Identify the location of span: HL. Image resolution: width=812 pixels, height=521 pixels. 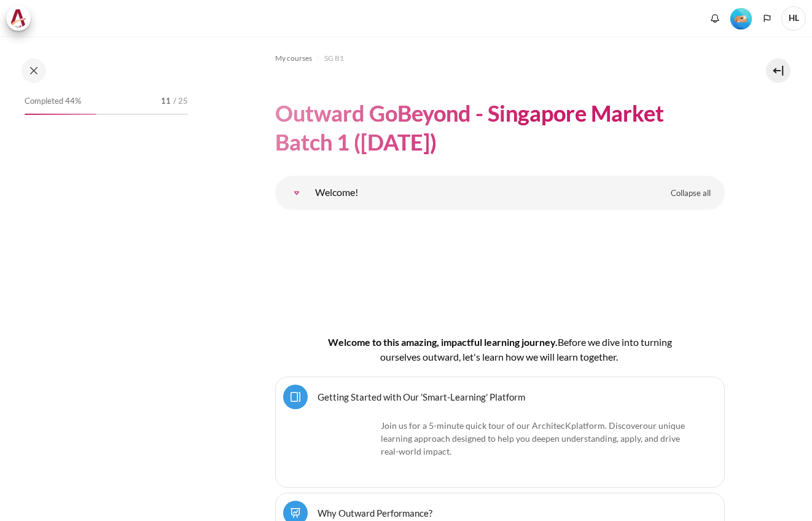
(794, 18).